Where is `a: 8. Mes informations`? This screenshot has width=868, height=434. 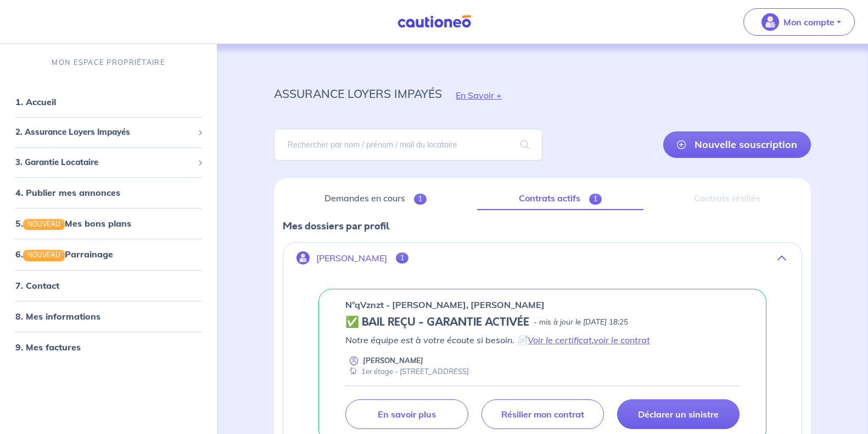
a: 8. Mes informations is located at coordinates (57, 316).